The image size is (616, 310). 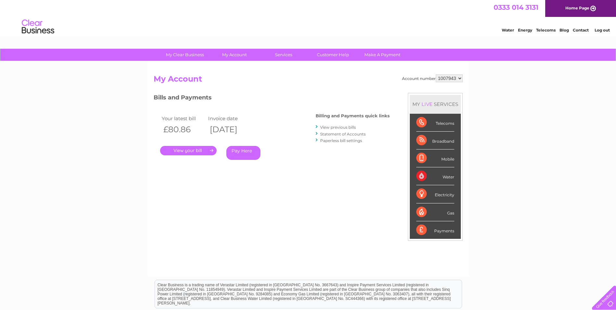 I want to click on a: Pay Here, so click(x=243, y=153).